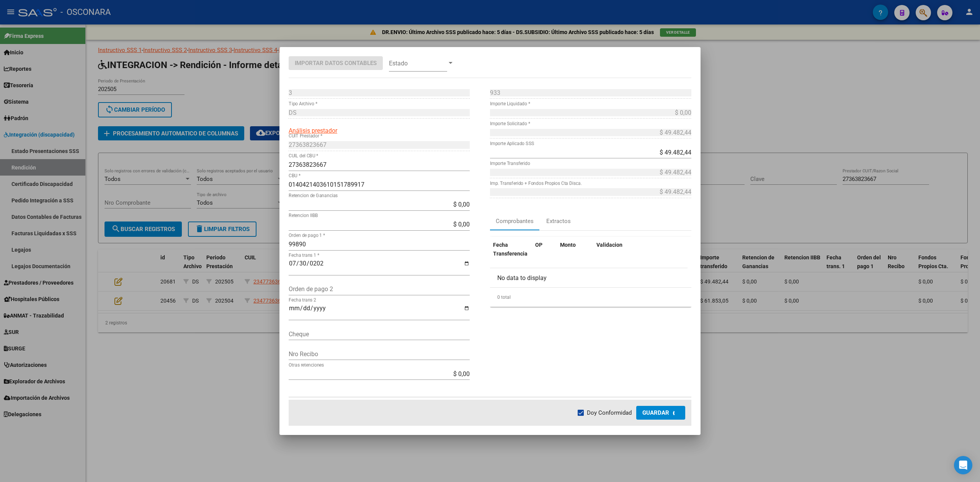  I want to click on div: Extractos, so click(558, 221).